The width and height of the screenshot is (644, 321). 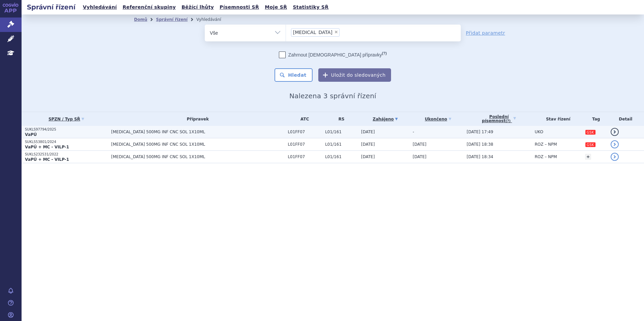 I want to click on span: UKO, so click(x=538, y=132).